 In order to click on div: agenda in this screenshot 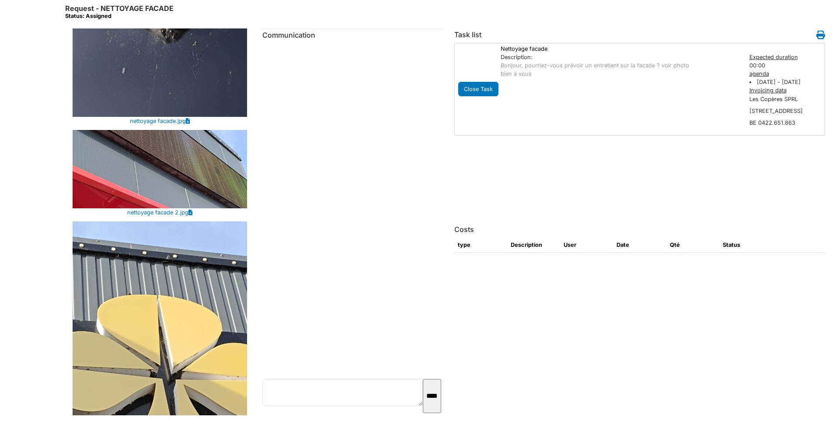, I will do `click(787, 73)`.